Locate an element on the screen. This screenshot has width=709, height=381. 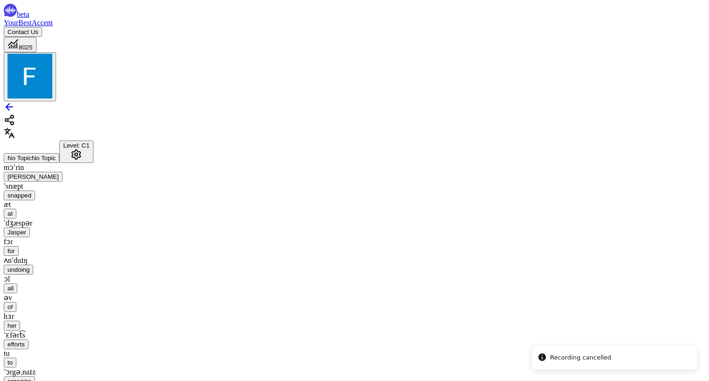
div: ˈsnæpt is located at coordinates (354, 186).